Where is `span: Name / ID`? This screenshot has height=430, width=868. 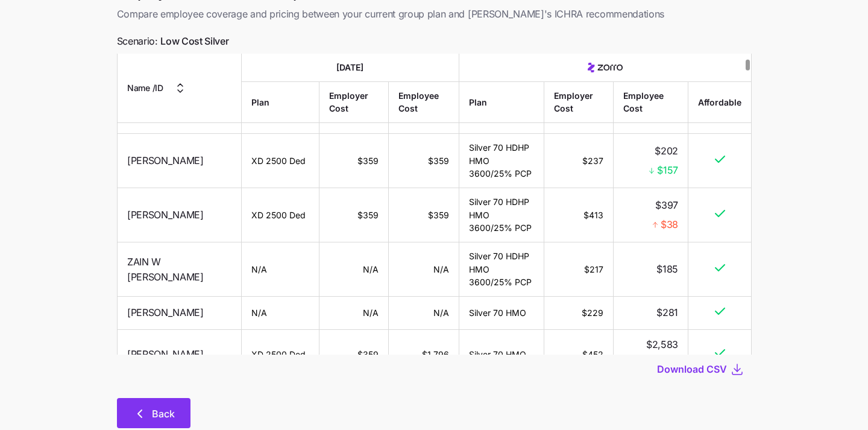
span: Name / ID is located at coordinates (145, 88).